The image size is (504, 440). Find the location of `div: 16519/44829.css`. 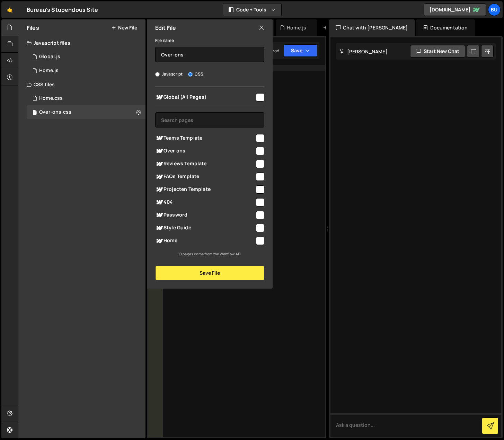

div: 16519/44829.css is located at coordinates (86, 113).